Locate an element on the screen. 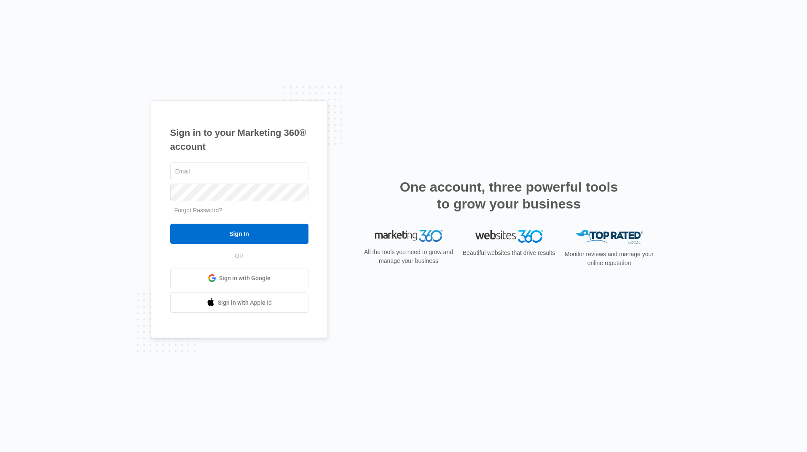 This screenshot has width=807, height=452. span: Sign in with Google is located at coordinates (245, 278).